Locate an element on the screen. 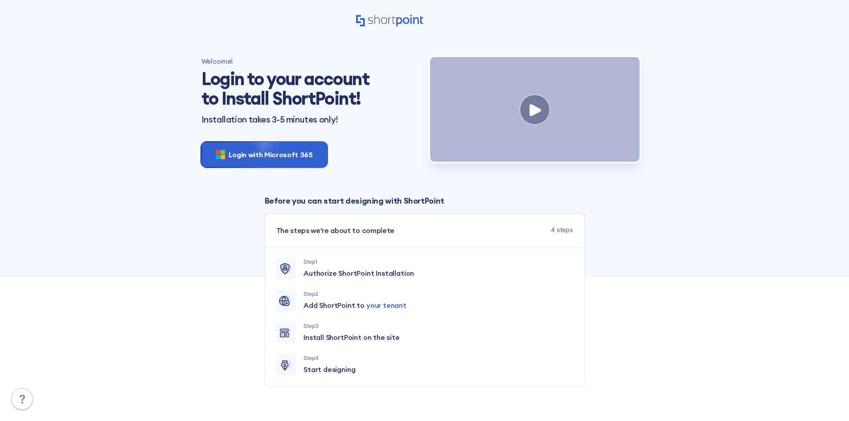  h4: Welcome! is located at coordinates (310, 61).